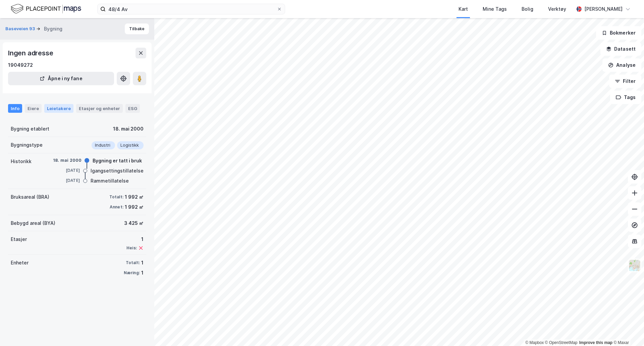 This screenshot has height=346, width=644. What do you see at coordinates (26, 145) in the screenshot?
I see `div: Bygningstype` at bounding box center [26, 145].